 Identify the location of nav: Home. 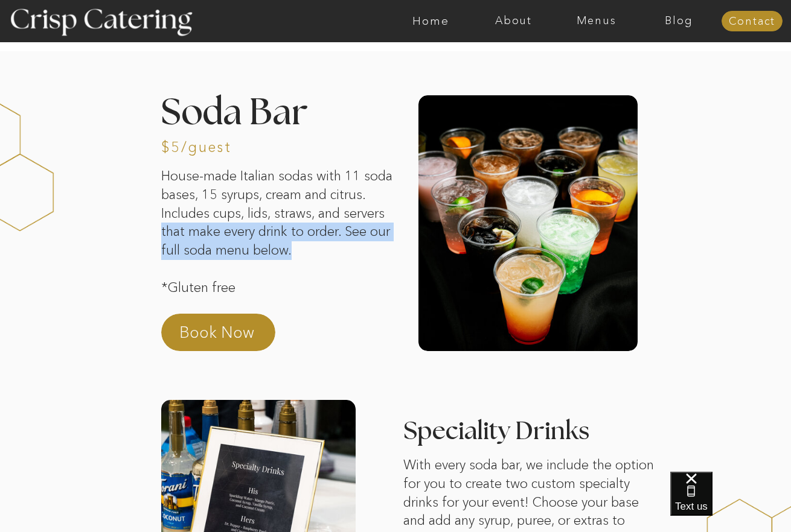
(431, 21).